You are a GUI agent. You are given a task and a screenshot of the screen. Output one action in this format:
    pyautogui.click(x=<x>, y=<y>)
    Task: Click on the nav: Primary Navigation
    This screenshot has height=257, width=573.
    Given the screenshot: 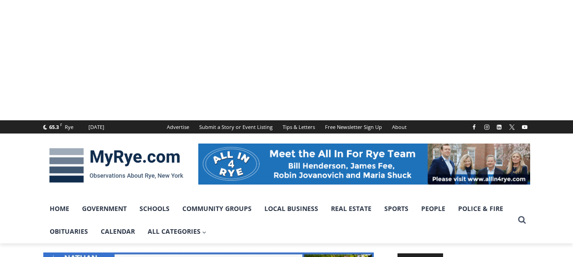 What is the action you would take?
    pyautogui.click(x=278, y=220)
    